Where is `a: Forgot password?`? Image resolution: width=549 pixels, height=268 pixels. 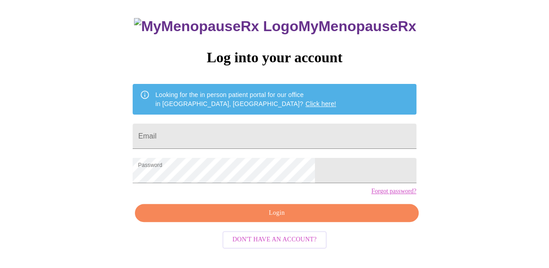
a: Forgot password? is located at coordinates (394, 191).